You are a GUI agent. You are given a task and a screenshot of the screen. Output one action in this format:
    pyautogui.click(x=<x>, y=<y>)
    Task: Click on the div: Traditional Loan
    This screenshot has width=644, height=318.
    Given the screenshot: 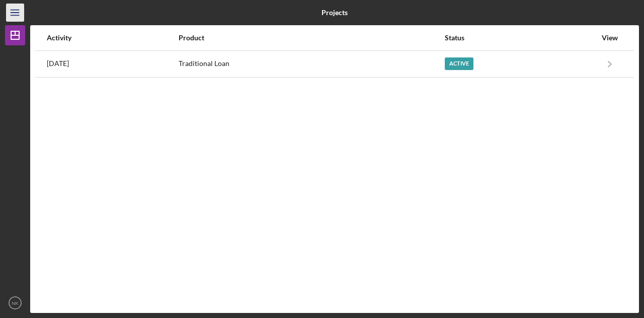 What is the action you would take?
    pyautogui.click(x=311, y=64)
    